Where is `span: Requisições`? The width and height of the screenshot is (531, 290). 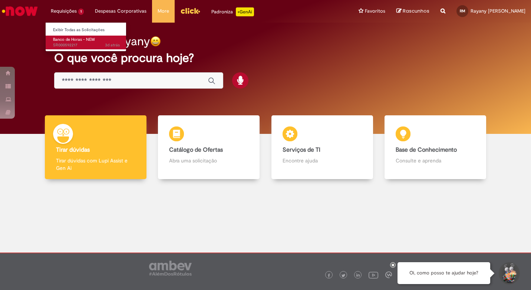 span: Requisições is located at coordinates (64, 11).